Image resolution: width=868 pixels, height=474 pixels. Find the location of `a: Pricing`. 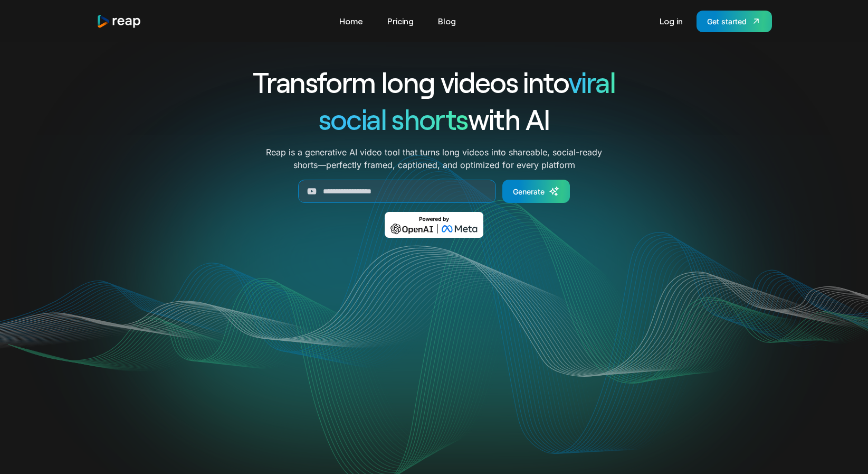

a: Pricing is located at coordinates (401, 22).